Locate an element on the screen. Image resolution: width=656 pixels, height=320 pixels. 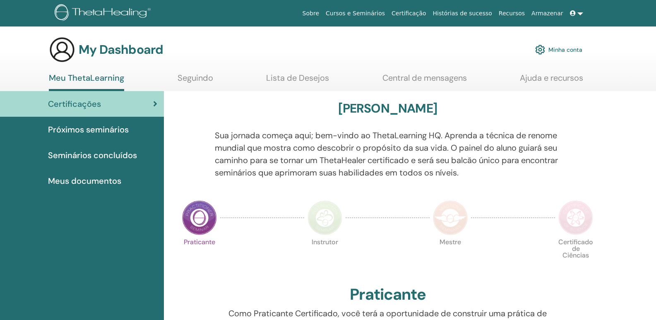
img: logo.png is located at coordinates (104, 13).